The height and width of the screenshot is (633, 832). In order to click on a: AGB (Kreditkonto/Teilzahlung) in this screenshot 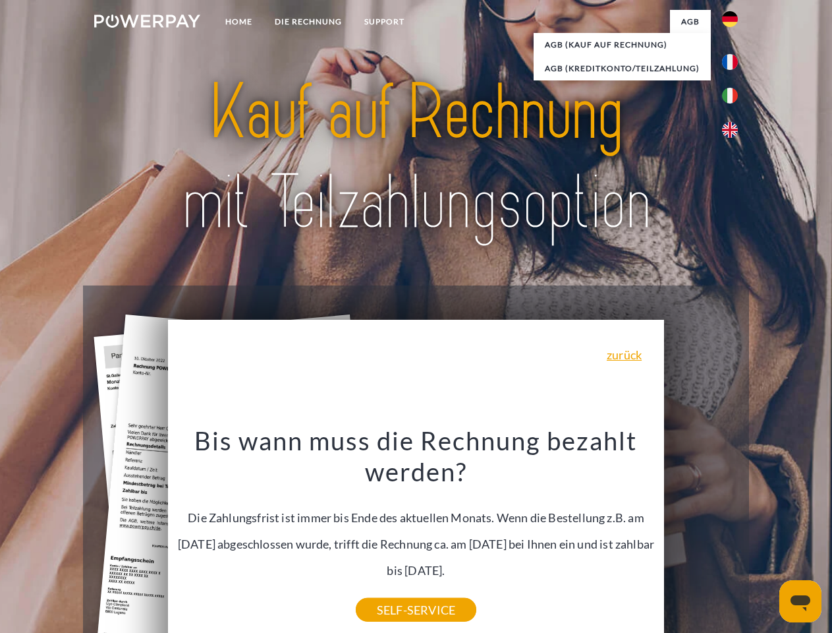, I will do `click(622, 69)`.